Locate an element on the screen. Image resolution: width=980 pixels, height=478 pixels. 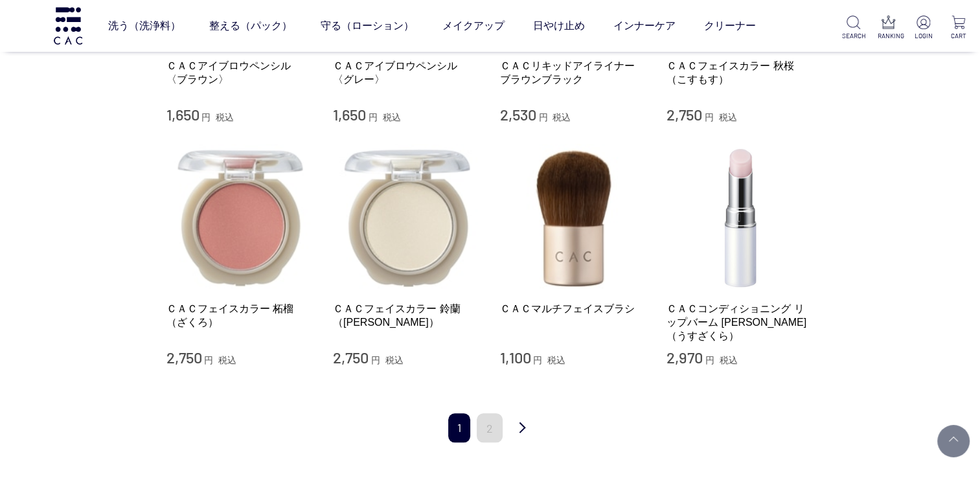
a: 日やけ止め is located at coordinates (558, 26).